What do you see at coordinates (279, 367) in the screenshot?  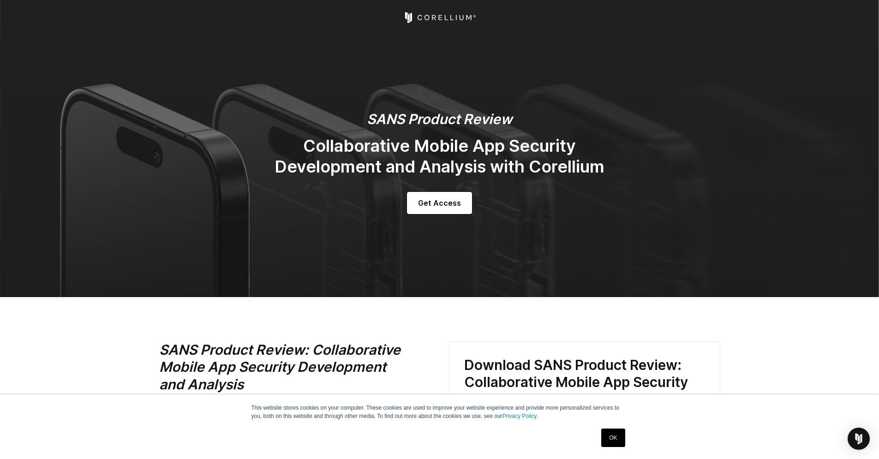 I see `i: SANS Product Review: Collaborative Mobile App Security Development and Analysis` at bounding box center [279, 367].